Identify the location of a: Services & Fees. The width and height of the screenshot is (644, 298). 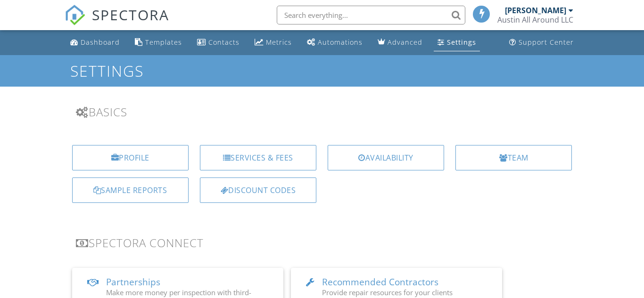
(258, 158).